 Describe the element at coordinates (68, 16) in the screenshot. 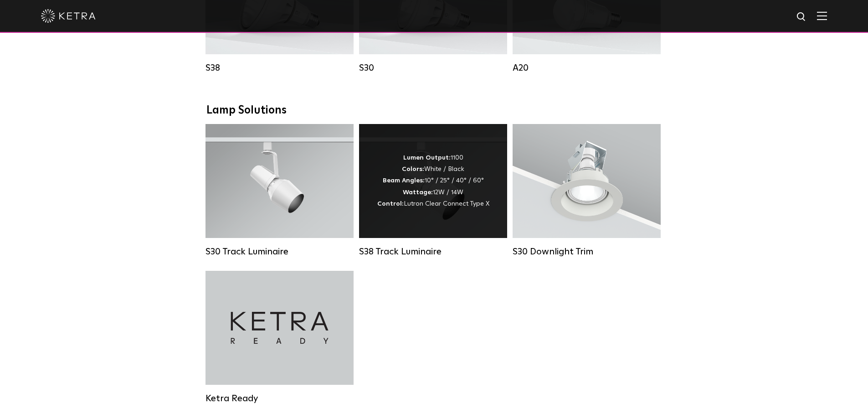

I see `img: ketra-logo-2019-white` at that location.